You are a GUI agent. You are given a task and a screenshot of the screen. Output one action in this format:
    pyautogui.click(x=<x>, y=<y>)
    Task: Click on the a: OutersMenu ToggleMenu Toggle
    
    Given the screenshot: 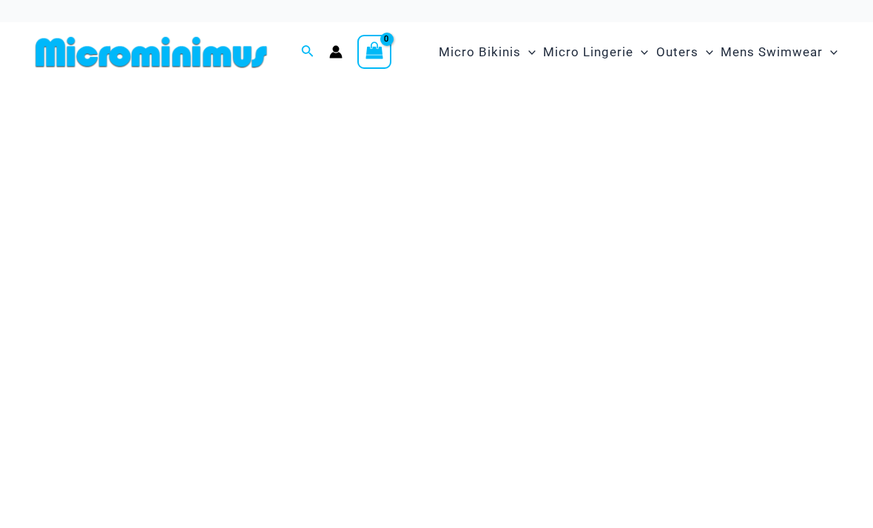 What is the action you would take?
    pyautogui.click(x=685, y=52)
    